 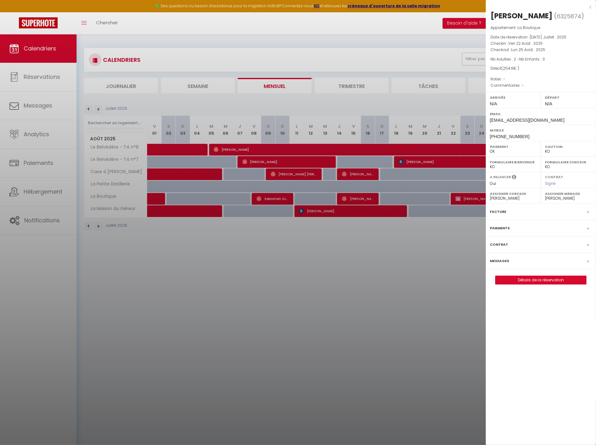 I want to click on a: Détails de la réservation, so click(x=541, y=280).